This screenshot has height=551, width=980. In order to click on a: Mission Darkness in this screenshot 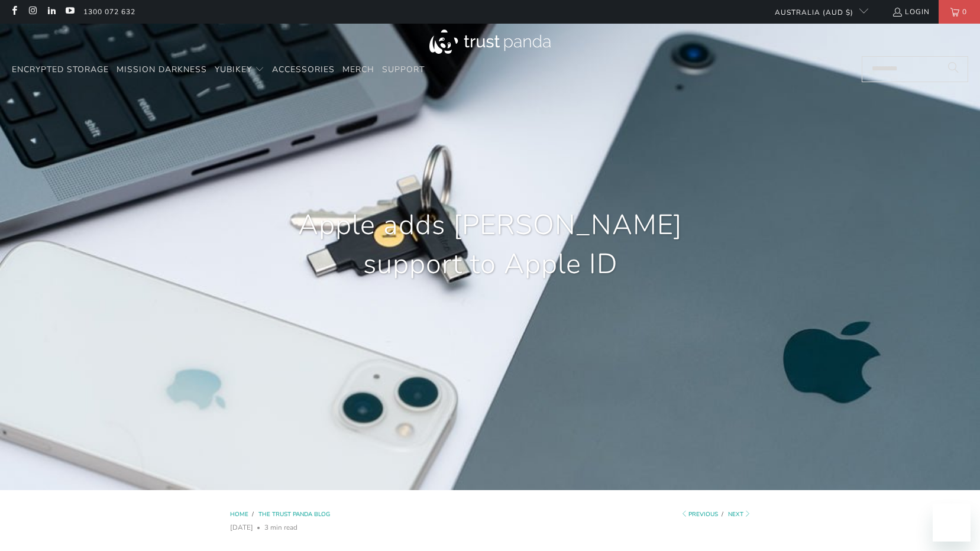, I will do `click(161, 70)`.